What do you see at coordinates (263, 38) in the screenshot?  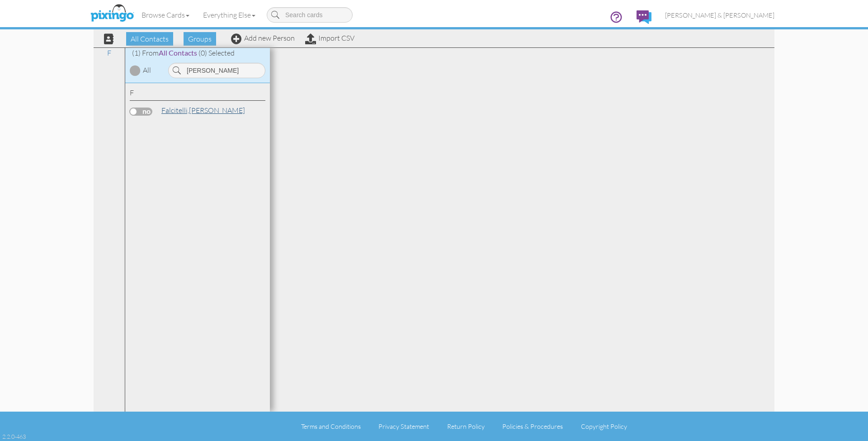 I see `a: Add new Person` at bounding box center [263, 38].